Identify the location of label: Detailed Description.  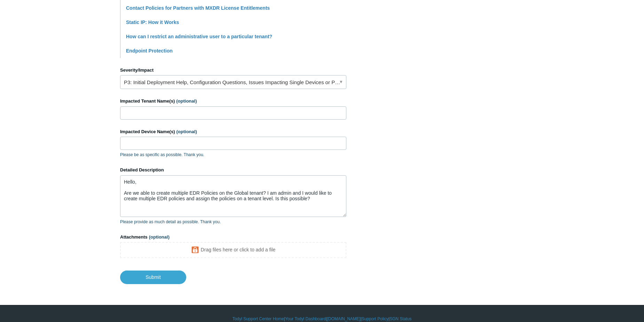
(233, 170).